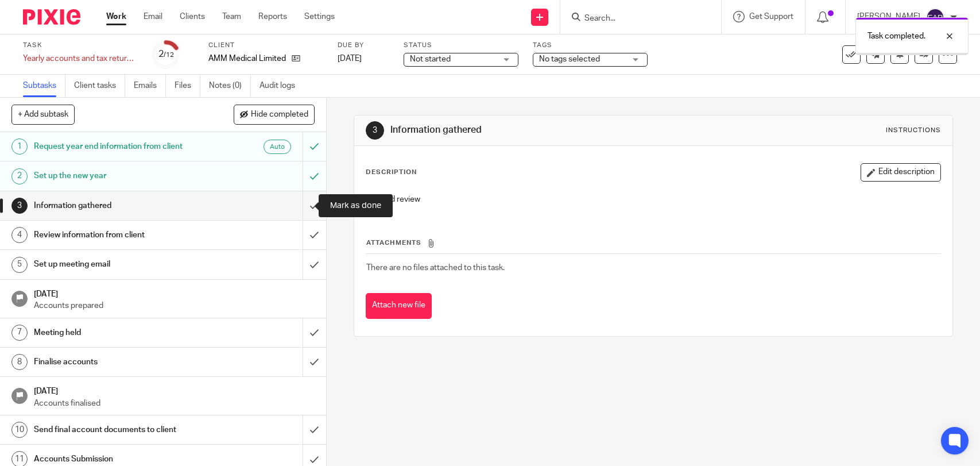  I want to click on p: AMM Medical Limited, so click(247, 59).